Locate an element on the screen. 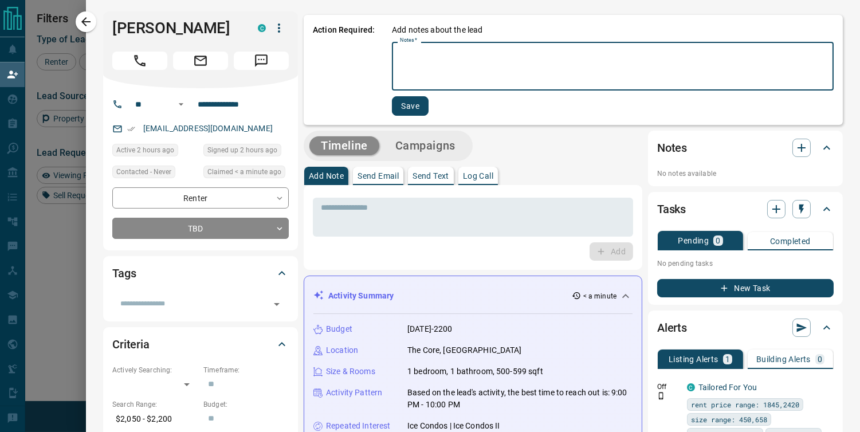  h2: Notes is located at coordinates (672, 148).